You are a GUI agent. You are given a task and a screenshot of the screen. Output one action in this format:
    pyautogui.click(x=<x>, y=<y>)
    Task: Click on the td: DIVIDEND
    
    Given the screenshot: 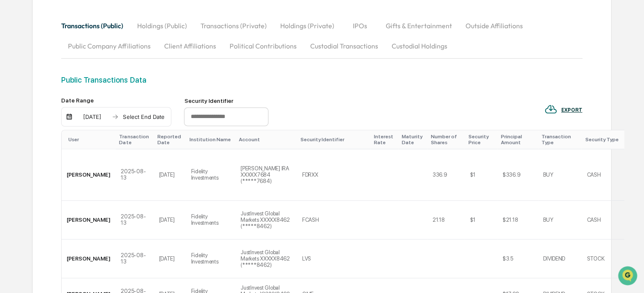 What is the action you would take?
    pyautogui.click(x=560, y=259)
    